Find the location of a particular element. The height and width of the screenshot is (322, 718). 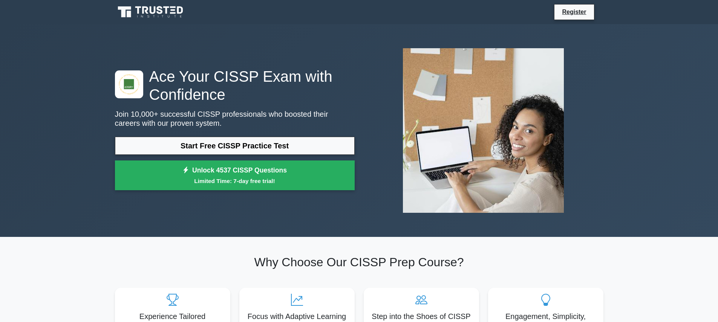

a: Unlock 4537 CISSP QuestionsLimited Time: 7-day free trial! is located at coordinates (235, 176).